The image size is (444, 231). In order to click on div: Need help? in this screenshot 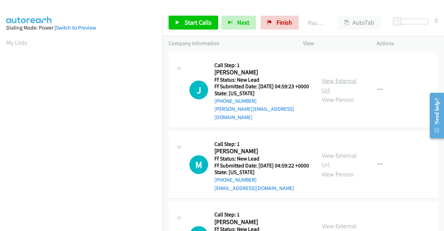, I will do `click(12, 23)`.